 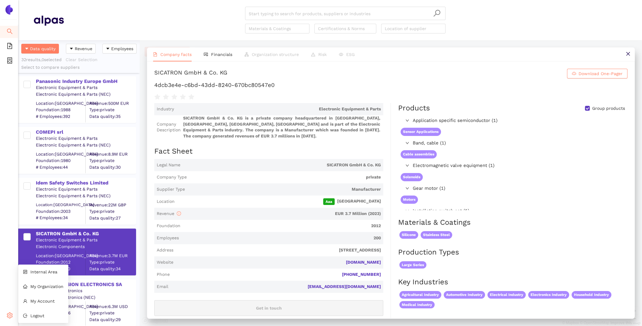 What do you see at coordinates (247, 54) in the screenshot?
I see `span: apartment` at bounding box center [247, 54].